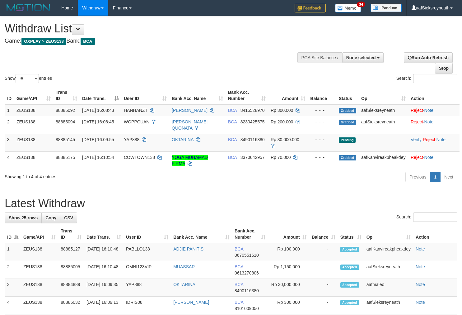  I want to click on td: 1, so click(9, 110).